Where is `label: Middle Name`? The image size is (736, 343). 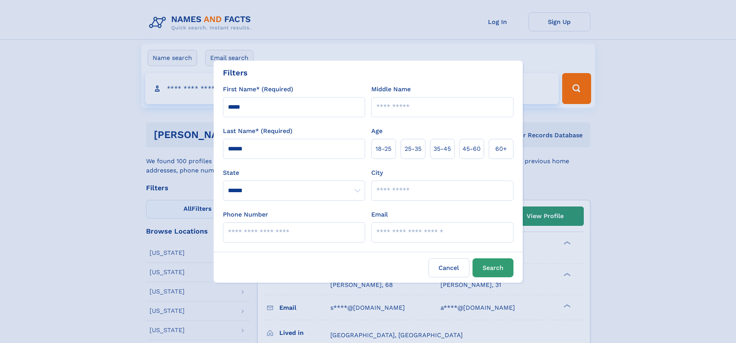
label: Middle Name is located at coordinates (391, 89).